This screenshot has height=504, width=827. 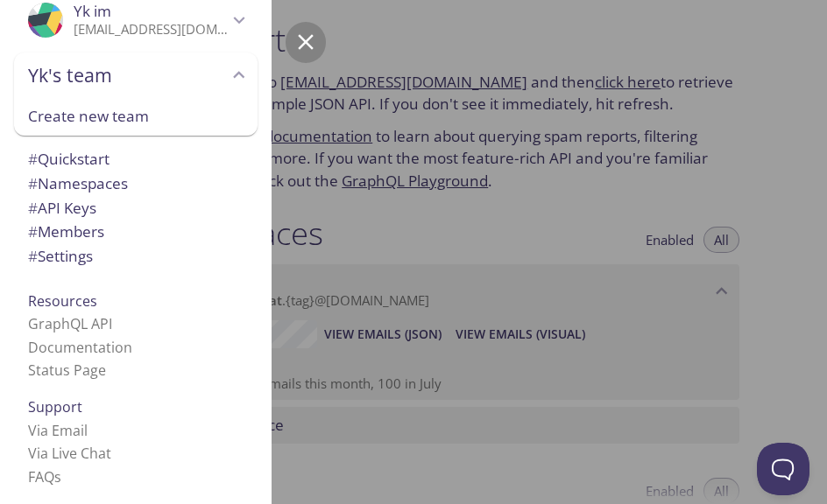 I want to click on span: Yk im, so click(x=92, y=10).